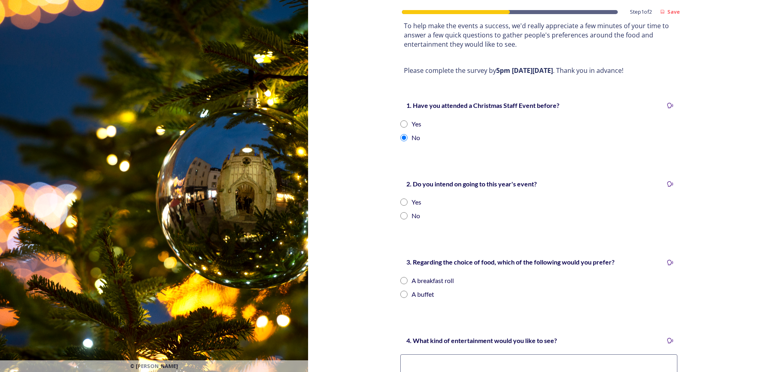  What do you see at coordinates (673, 12) in the screenshot?
I see `strong: Save` at bounding box center [673, 12].